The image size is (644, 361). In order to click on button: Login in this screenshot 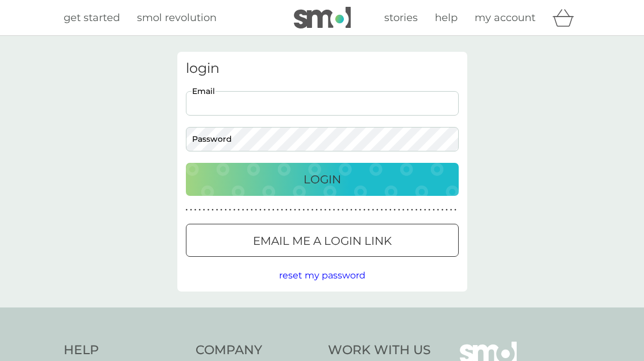, I will do `click(322, 180)`.